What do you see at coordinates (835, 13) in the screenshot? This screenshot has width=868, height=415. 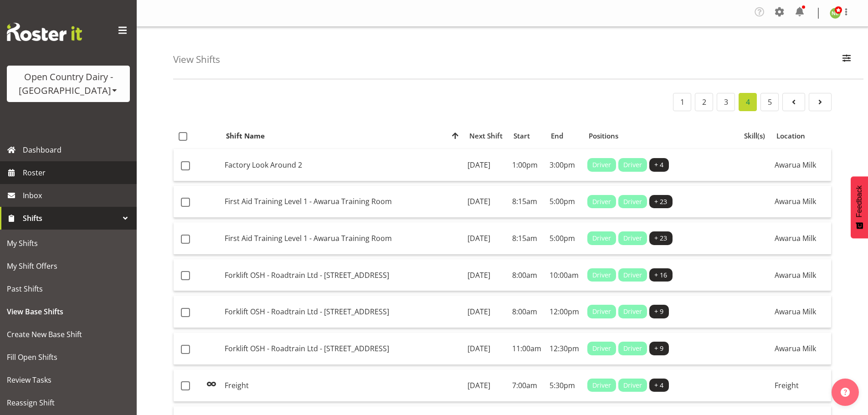 I see `img: nicole-lloyd7454.jpg` at bounding box center [835, 13].